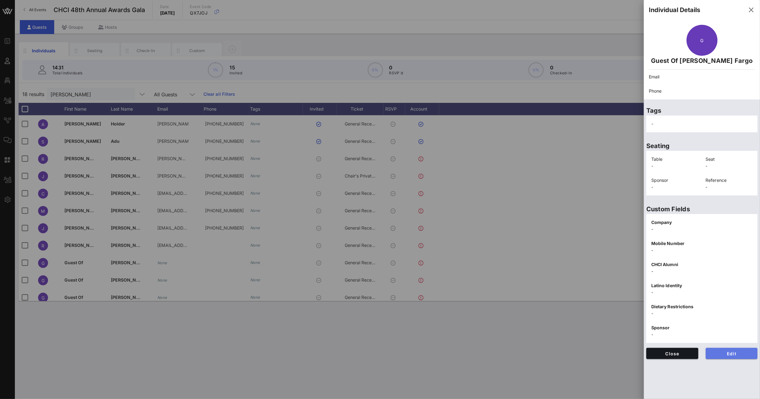 The height and width of the screenshot is (399, 760). What do you see at coordinates (702, 111) in the screenshot?
I see `p: Tags` at bounding box center [702, 111].